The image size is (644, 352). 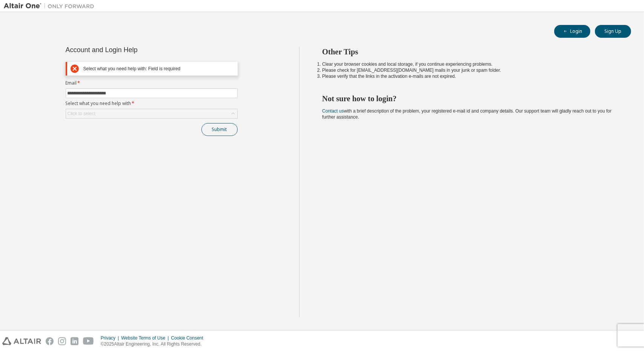 What do you see at coordinates (470, 98) in the screenshot?
I see `h2: Not sure how to login?` at bounding box center [470, 98].